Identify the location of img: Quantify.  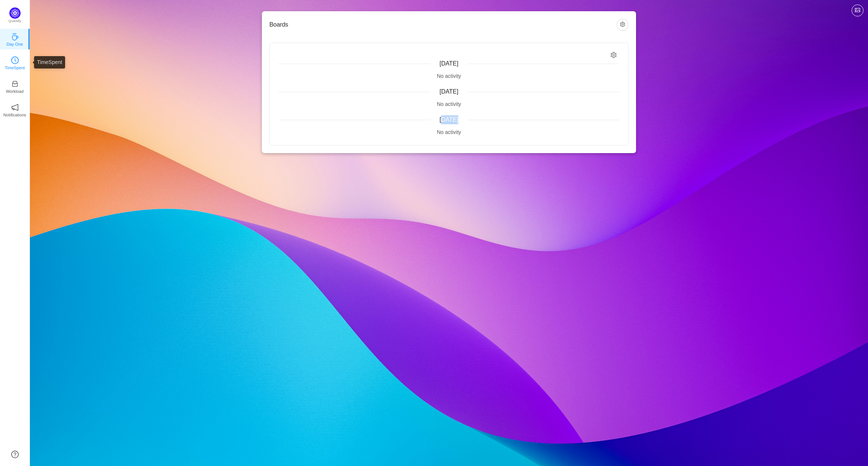
(16, 13).